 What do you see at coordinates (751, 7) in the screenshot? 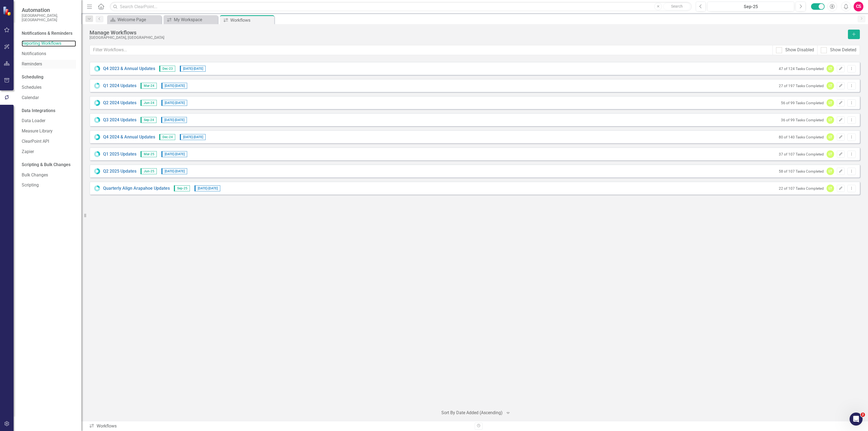
I see `div: Sep-25` at bounding box center [751, 7].